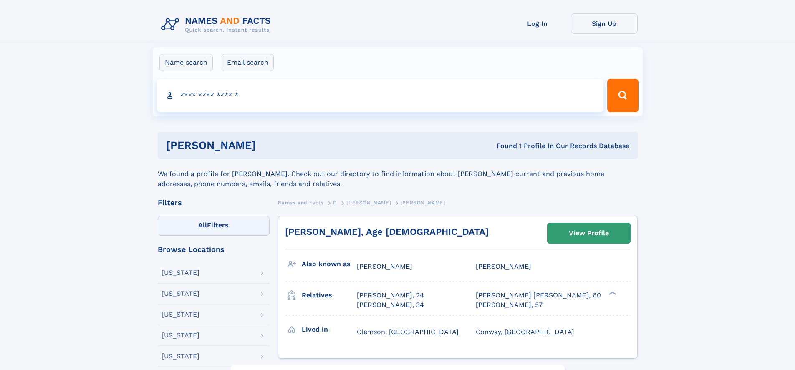  I want to click on h3: Lived in, so click(329, 330).